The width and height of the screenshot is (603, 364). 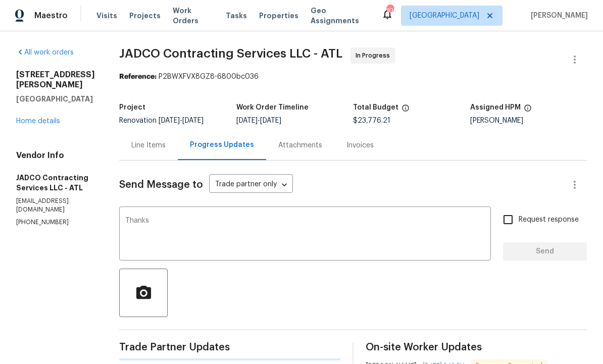 I want to click on h5: Work Order Timeline, so click(x=272, y=108).